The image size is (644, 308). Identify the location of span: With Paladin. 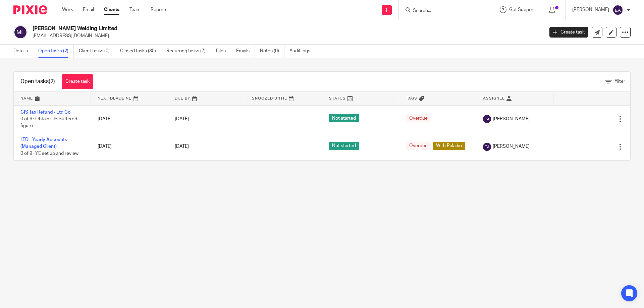
(449, 146).